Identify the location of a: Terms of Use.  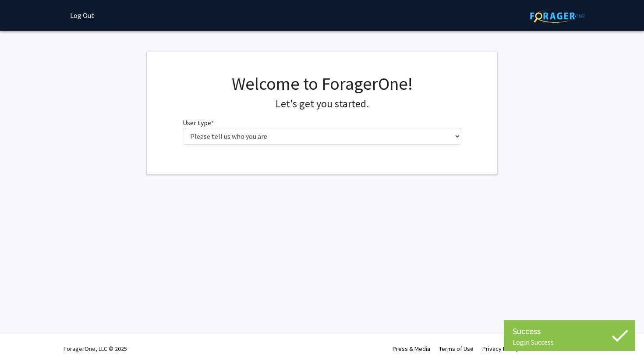
(456, 349).